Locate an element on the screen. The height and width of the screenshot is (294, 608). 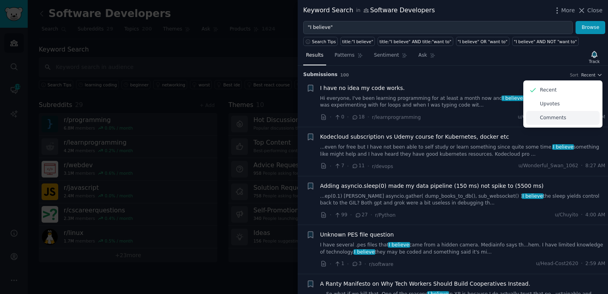
button: Browse is located at coordinates (591, 28).